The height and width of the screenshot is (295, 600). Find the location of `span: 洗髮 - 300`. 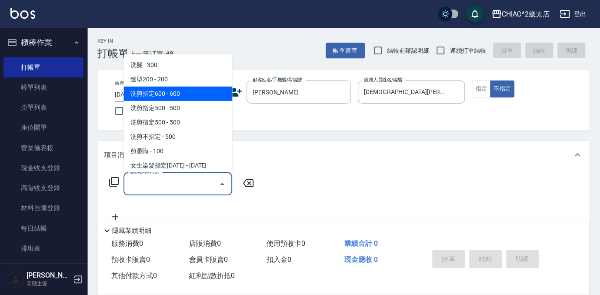

span: 洗髮 - 300 is located at coordinates (178, 65).